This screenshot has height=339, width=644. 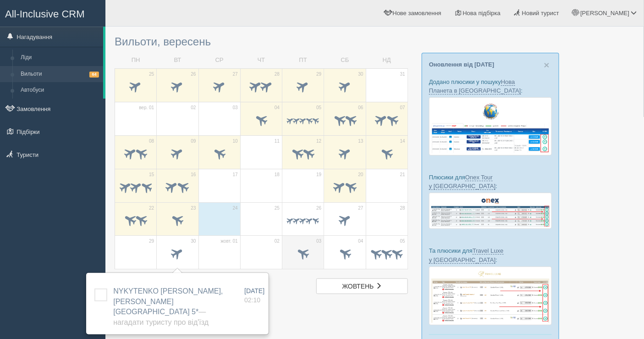 I want to click on span: 22, so click(x=151, y=208).